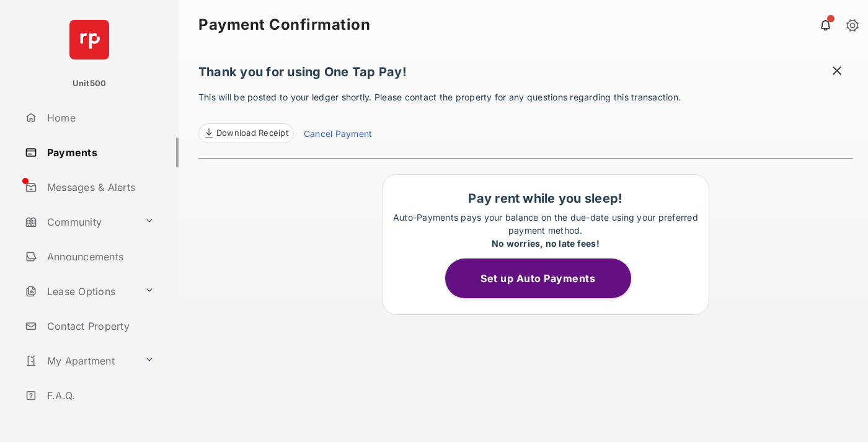  Describe the element at coordinates (100, 257) in the screenshot. I see `a: Announcements` at that location.